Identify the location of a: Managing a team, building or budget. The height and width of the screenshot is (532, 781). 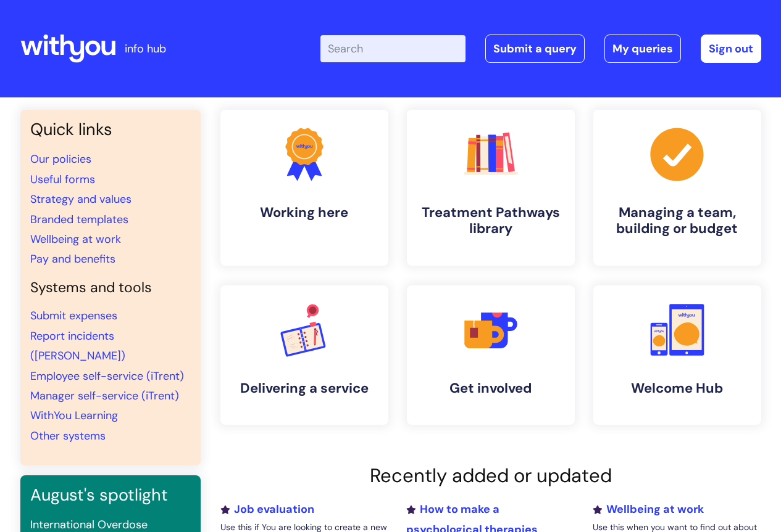
(677, 188).